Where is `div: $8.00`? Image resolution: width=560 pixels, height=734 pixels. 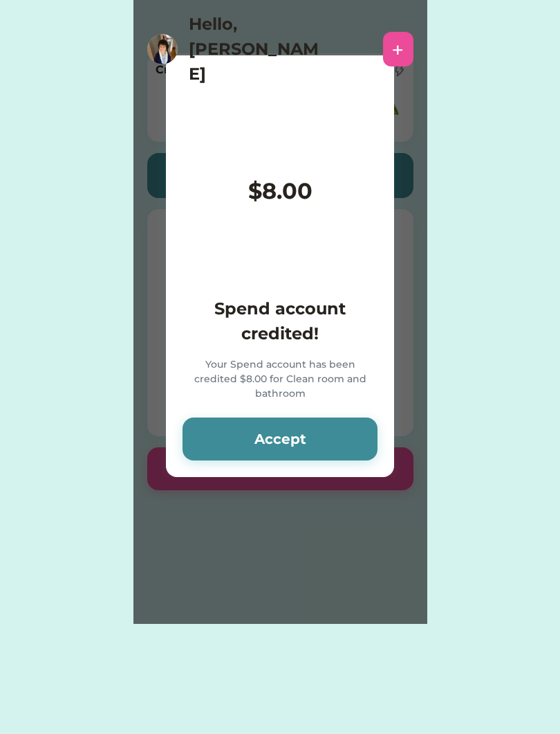
div: $8.00 is located at coordinates (280, 191).